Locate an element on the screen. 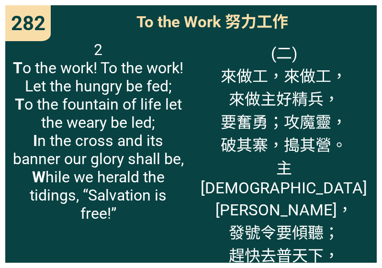 This screenshot has width=382, height=268. span: 282 is located at coordinates (28, 23).